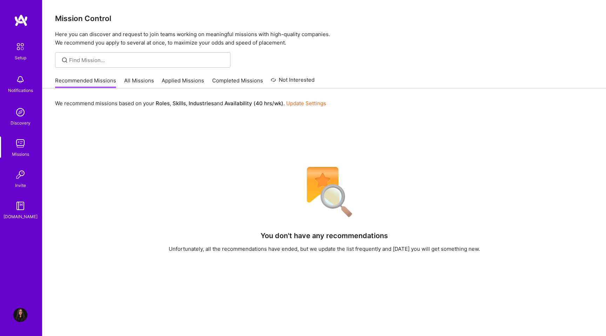  What do you see at coordinates (237, 82) in the screenshot?
I see `a: Completed Missions` at bounding box center [237, 82].